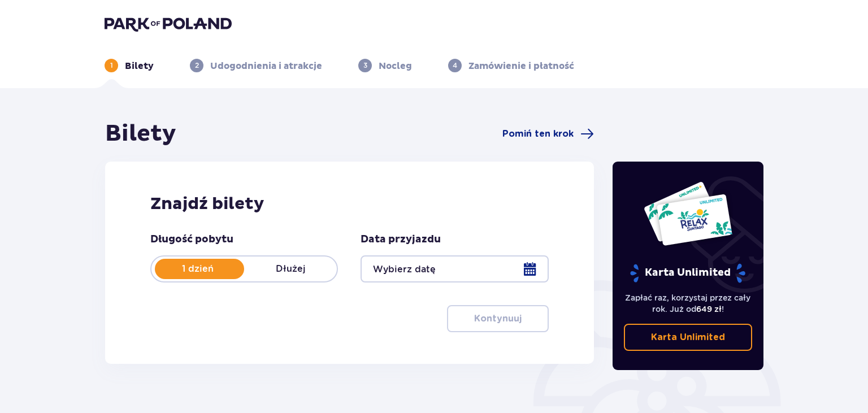 The image size is (868, 413). Describe the element at coordinates (385, 66) in the screenshot. I see `div: 3Nocleg` at that location.